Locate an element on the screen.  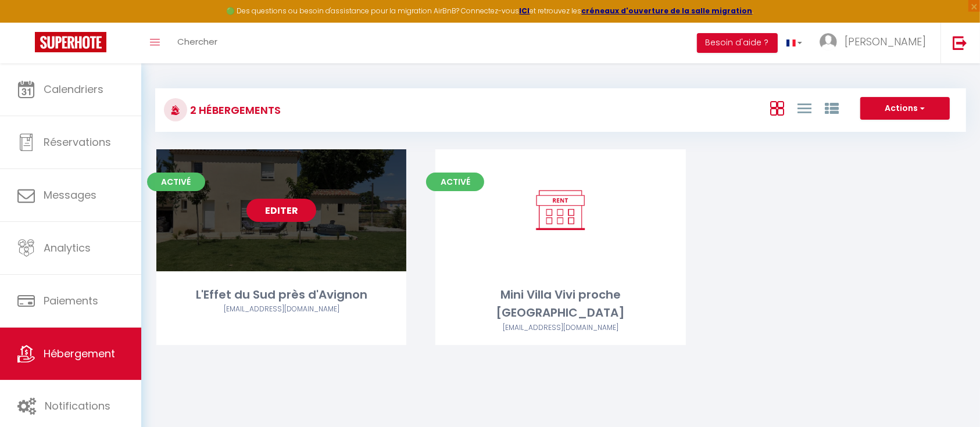
span: Notifications is located at coordinates (77, 405).